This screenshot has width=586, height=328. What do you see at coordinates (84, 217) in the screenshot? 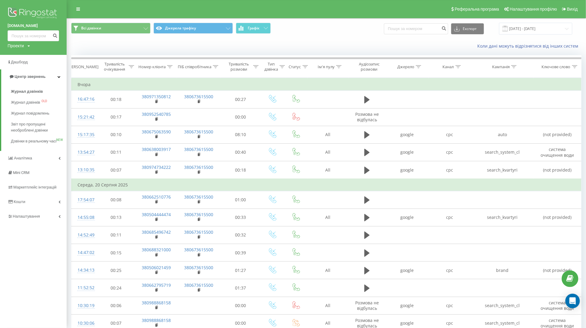
I see `div: 14:55:08` at bounding box center [84, 217].